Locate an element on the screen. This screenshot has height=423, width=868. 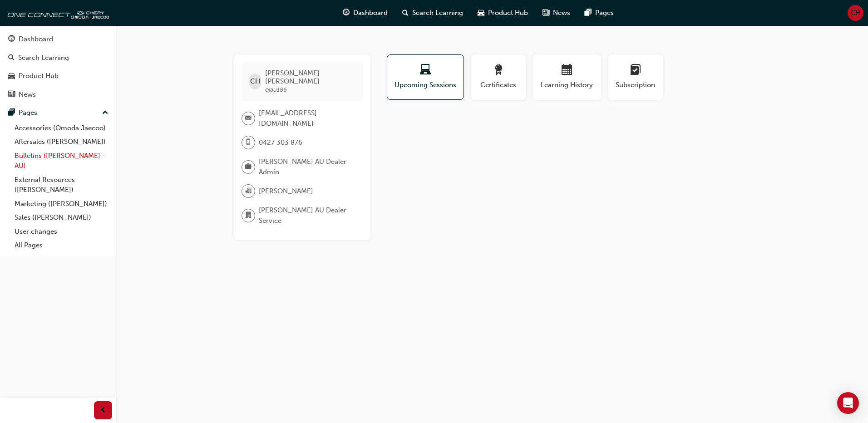
span: mobile-icon is located at coordinates (248, 142).